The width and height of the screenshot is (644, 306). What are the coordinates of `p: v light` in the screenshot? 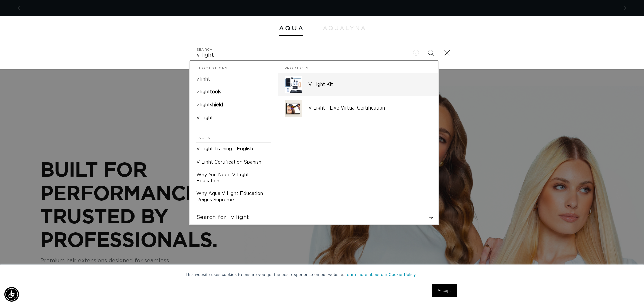 It's located at (203, 79).